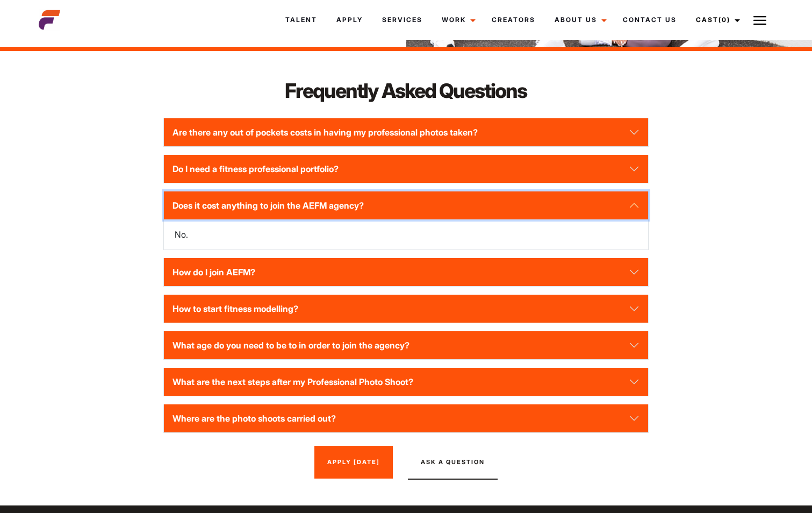  I want to click on a: Work, so click(456, 20).